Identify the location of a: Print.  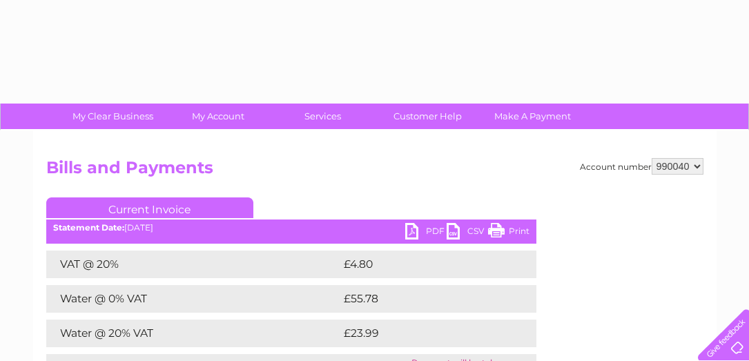
(509, 233).